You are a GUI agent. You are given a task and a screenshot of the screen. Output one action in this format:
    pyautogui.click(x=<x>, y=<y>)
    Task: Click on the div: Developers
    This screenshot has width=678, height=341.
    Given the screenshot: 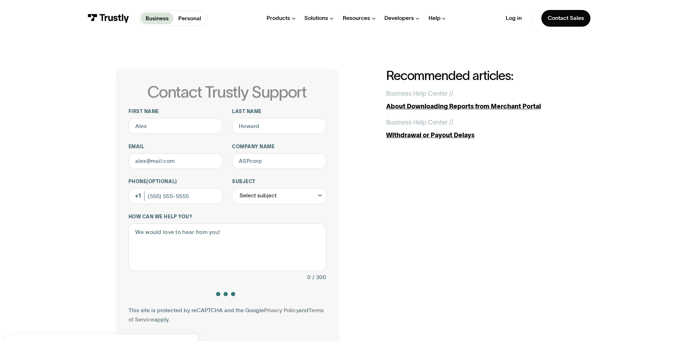 What is the action you would take?
    pyautogui.click(x=399, y=18)
    